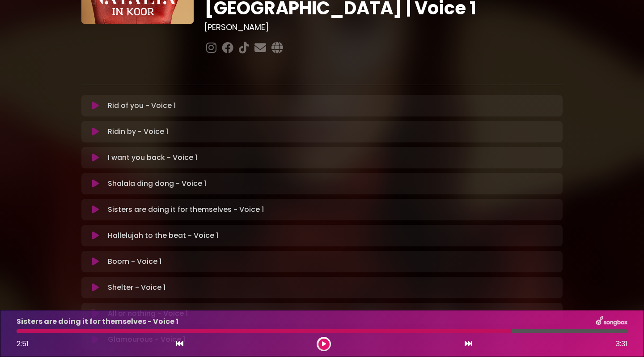 The height and width of the screenshot is (357, 644). I want to click on p: Rid of you - Voice 1, so click(142, 105).